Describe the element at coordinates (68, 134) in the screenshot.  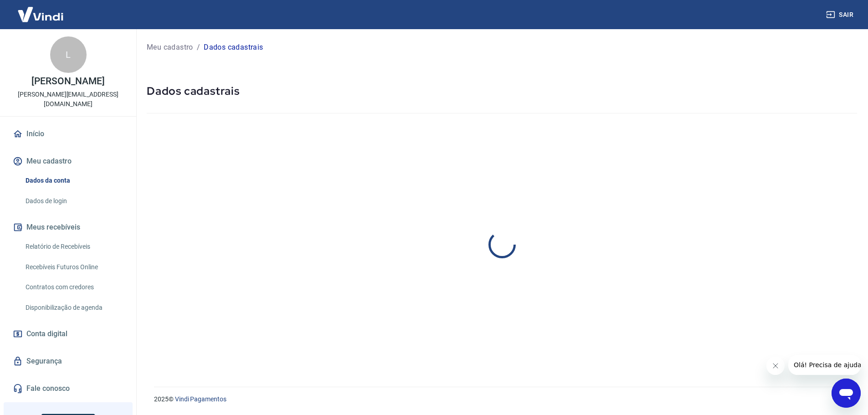
I see `a: Início` at that location.